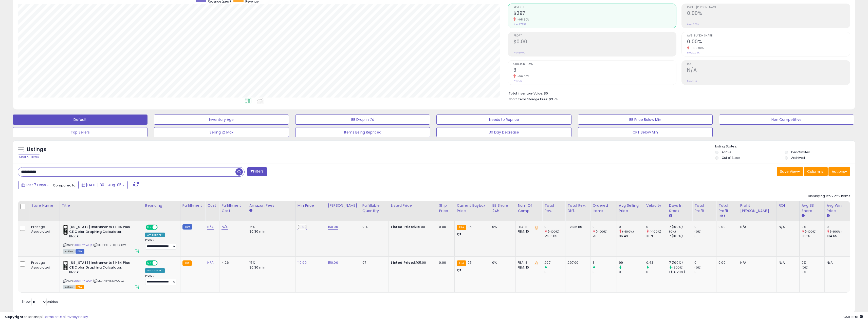  What do you see at coordinates (578, 209) in the screenshot?
I see `div: Total Rev. Diff.` at bounding box center [578, 209].